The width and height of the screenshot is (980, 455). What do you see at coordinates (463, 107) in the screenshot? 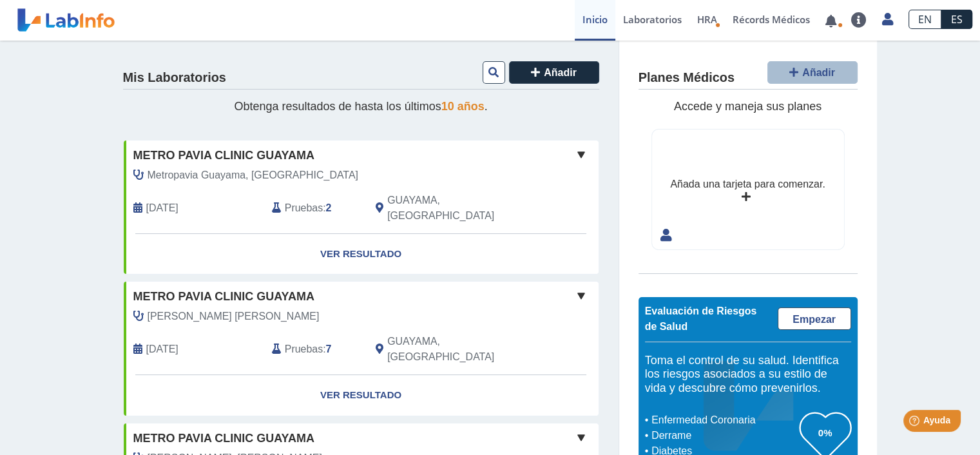
I see `span: 10 años` at bounding box center [463, 107].